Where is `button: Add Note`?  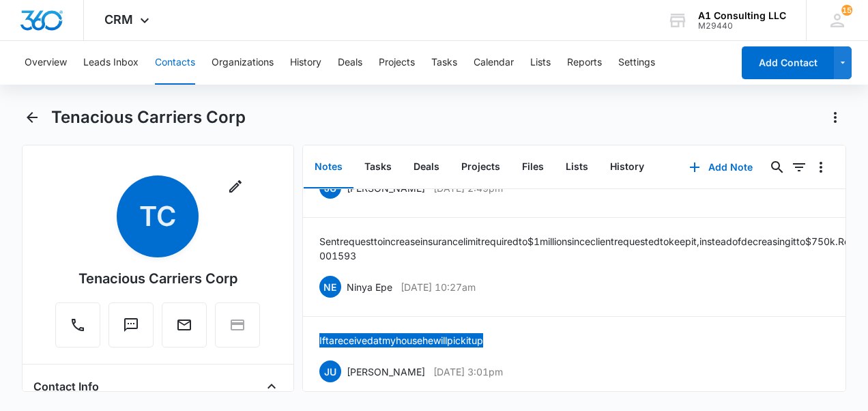 button: Add Note is located at coordinates (721, 167).